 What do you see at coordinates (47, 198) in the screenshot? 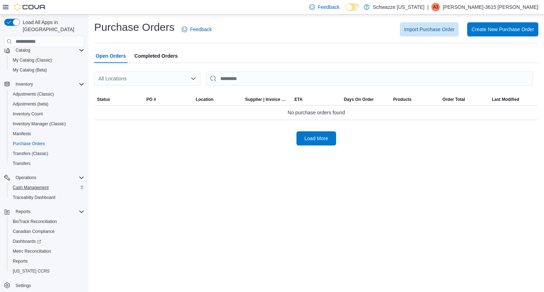
I see `button: Traceabilty Dashboard` at bounding box center [47, 198].